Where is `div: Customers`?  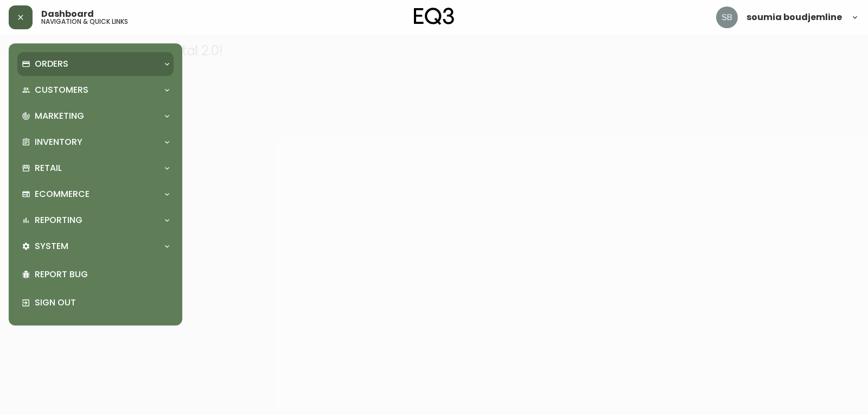
div: Customers is located at coordinates (96, 90).